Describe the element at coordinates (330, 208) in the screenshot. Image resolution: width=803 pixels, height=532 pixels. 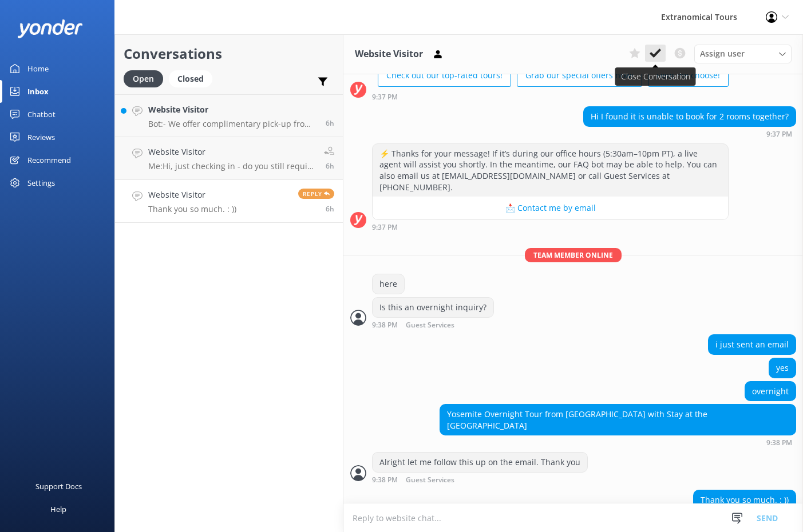
I see `span: Oct 11 2025 09:39pm (UTC -07:00) America/Tijuana` at that location.